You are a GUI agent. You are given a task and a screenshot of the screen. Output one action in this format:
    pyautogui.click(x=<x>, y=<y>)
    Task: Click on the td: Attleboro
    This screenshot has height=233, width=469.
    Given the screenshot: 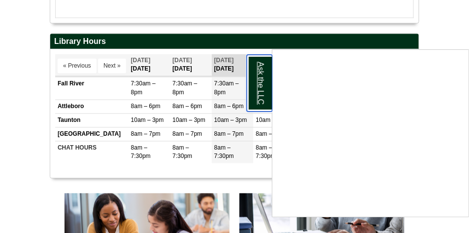 What is the action you would take?
    pyautogui.click(x=92, y=107)
    